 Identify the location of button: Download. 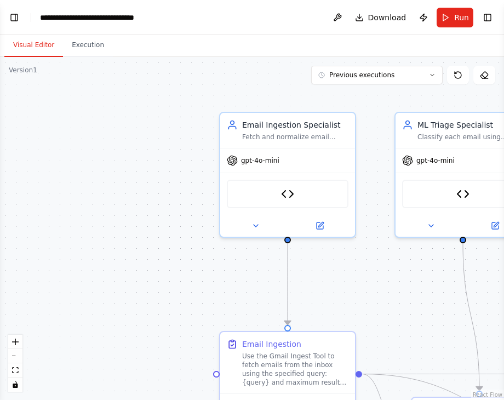
(381, 18).